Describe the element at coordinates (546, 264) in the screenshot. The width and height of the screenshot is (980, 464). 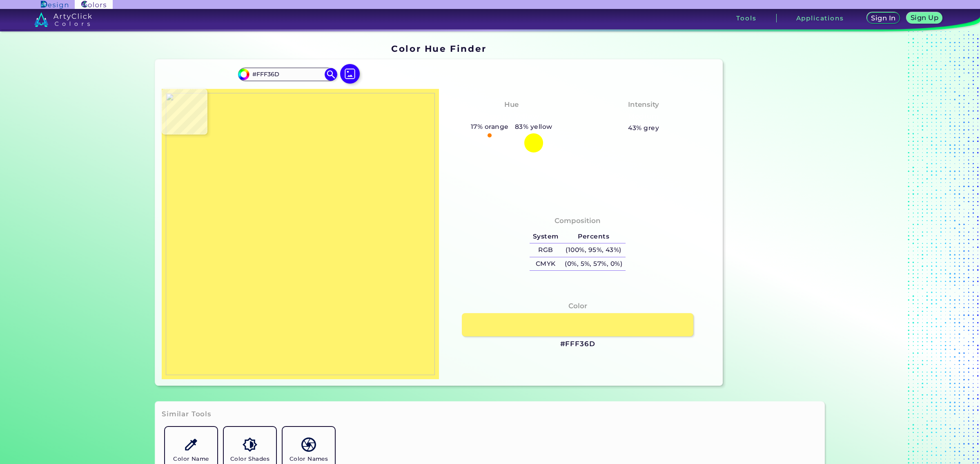
I see `h5: CMYK` at that location.